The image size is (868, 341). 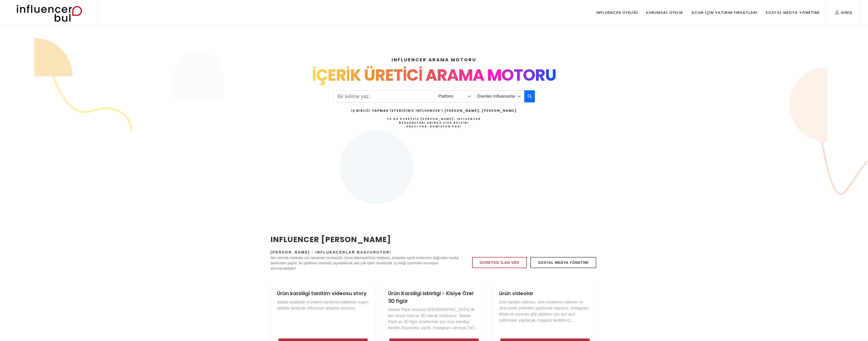 I want to click on a: Ücretsiz İlan Ver, so click(x=499, y=262).